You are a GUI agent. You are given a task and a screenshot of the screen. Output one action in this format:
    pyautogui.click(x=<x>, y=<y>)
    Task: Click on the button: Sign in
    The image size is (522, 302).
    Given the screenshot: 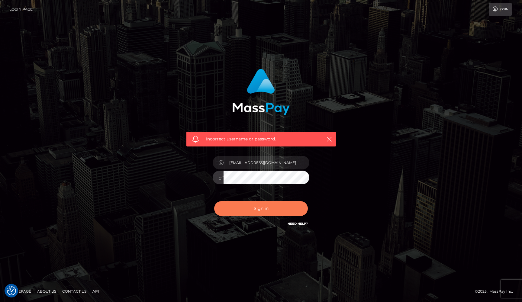 What is the action you would take?
    pyautogui.click(x=261, y=208)
    